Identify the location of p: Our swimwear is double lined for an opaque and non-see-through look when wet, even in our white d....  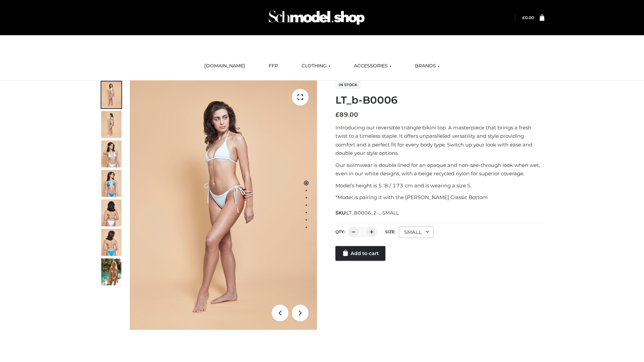
(440, 169).